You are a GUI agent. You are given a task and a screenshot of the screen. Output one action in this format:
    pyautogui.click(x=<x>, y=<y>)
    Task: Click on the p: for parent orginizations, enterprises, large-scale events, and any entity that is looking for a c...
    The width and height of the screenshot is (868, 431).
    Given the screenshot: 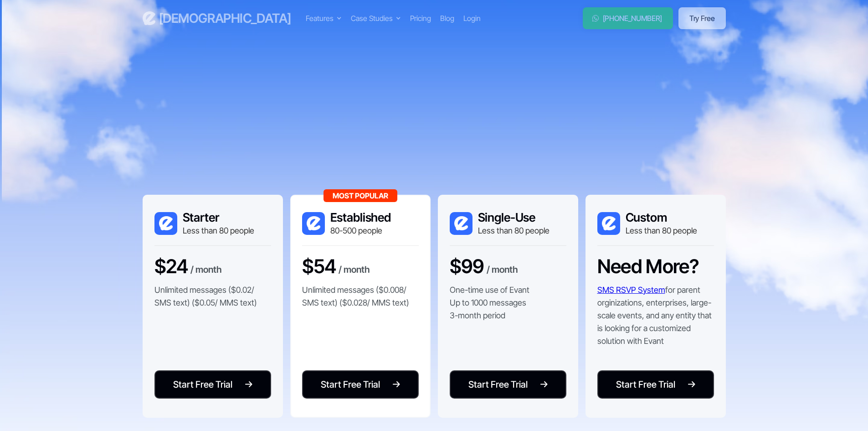 What is the action you would take?
    pyautogui.click(x=656, y=316)
    